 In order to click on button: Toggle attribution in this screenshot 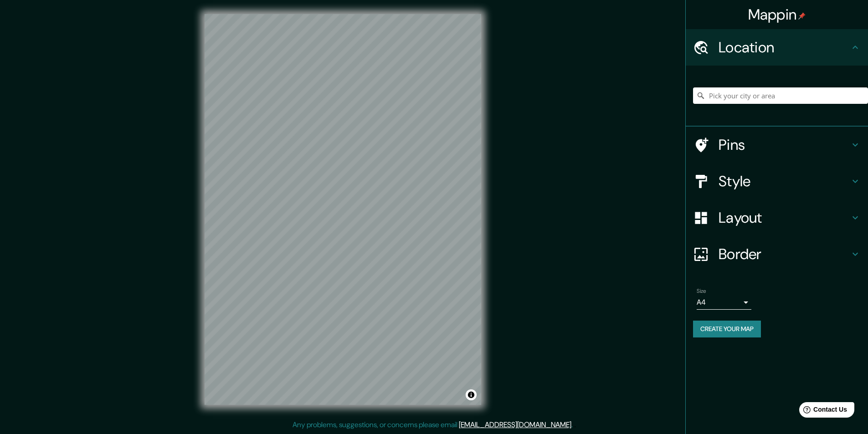, I will do `click(471, 395)`.